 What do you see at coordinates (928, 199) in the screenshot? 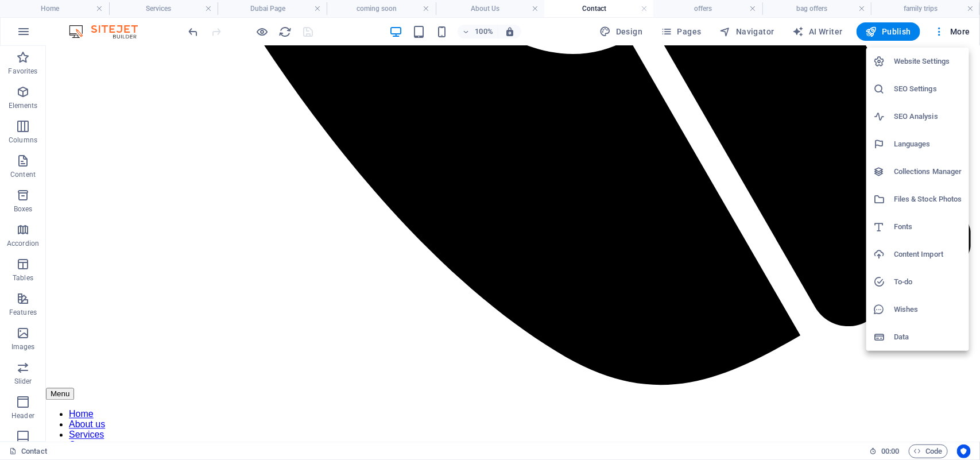
I see `h6: Files & Stock Photos` at bounding box center [928, 199].